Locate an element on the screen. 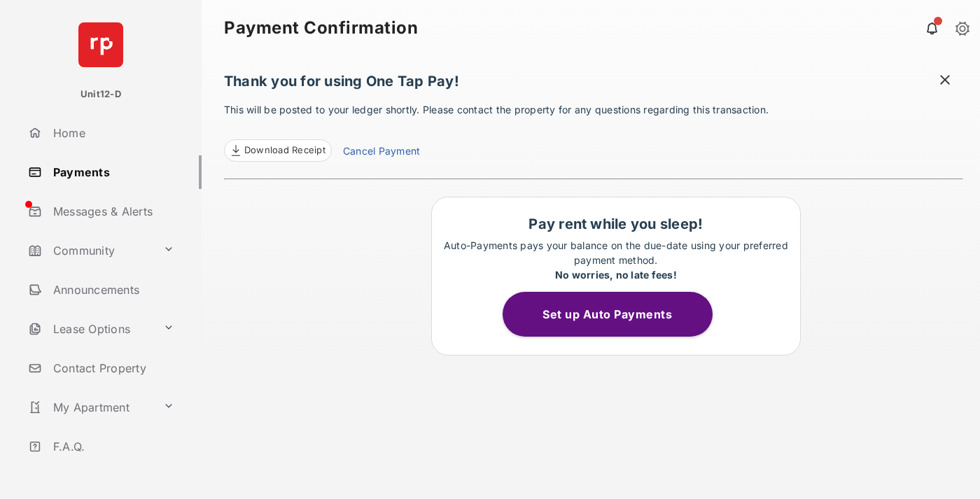 The image size is (980, 499). a: F.A.Q. is located at coordinates (112, 447).